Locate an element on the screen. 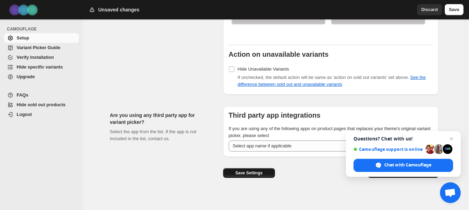  span: Variant Picker Guide is located at coordinates (38, 47).